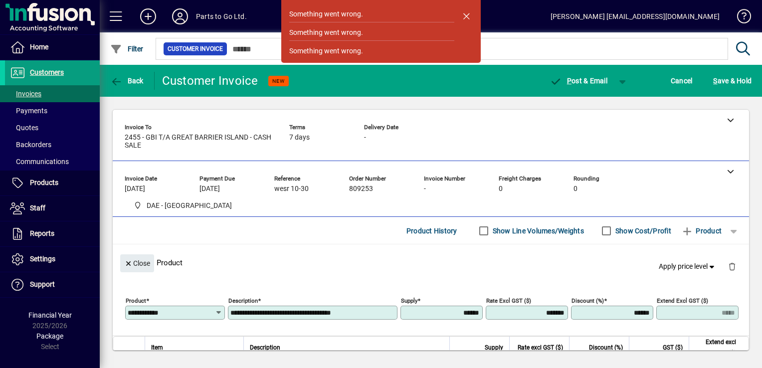  Describe the element at coordinates (682, 81) in the screenshot. I see `button: Cancel` at that location.